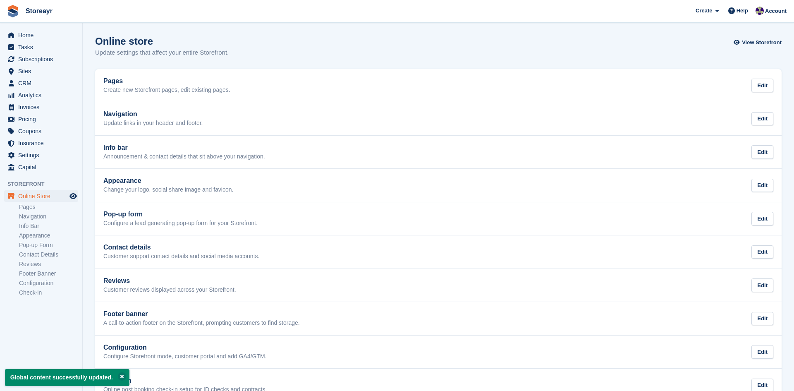  I want to click on p: Update links in your header and footer., so click(153, 123).